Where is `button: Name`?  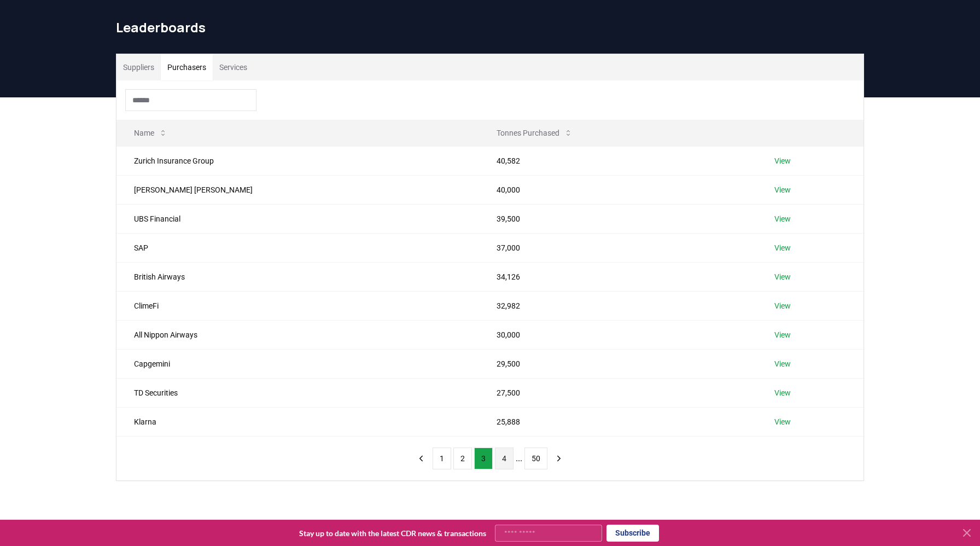
button: Name is located at coordinates (150, 133).